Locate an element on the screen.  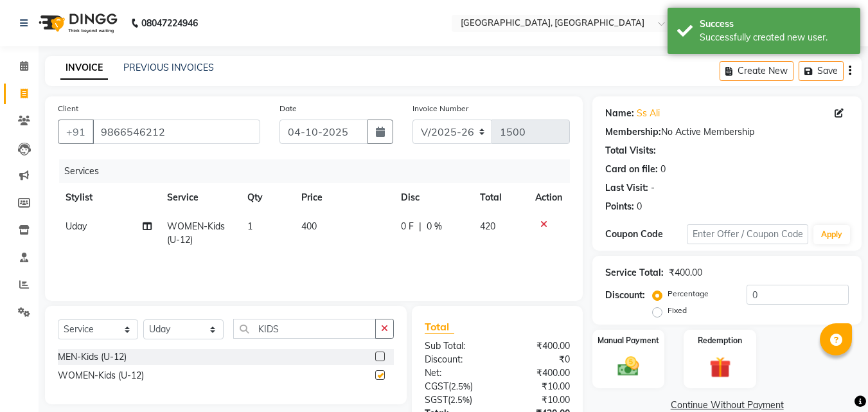
input: Search by Name/Mobile/Email/Code is located at coordinates (176, 132).